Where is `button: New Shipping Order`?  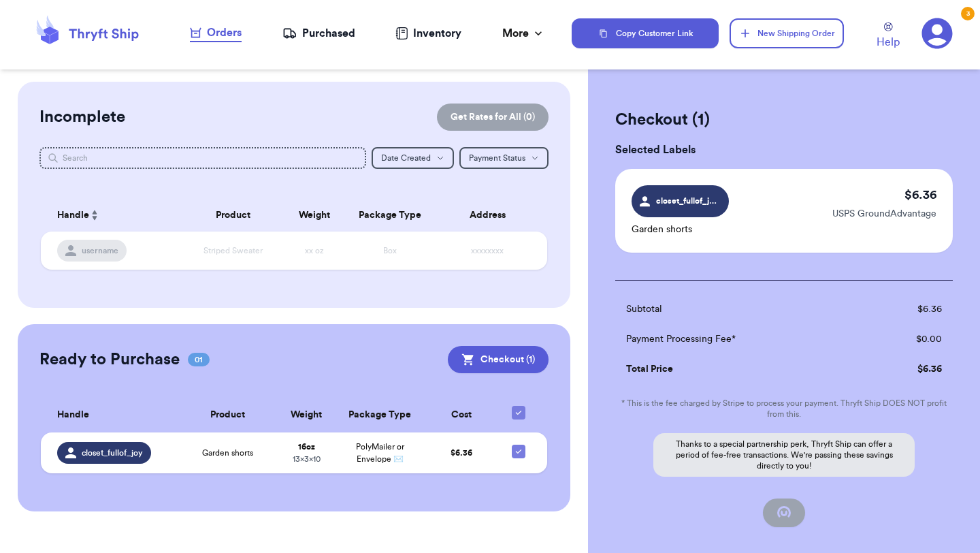 button: New Shipping Order is located at coordinates (787, 33).